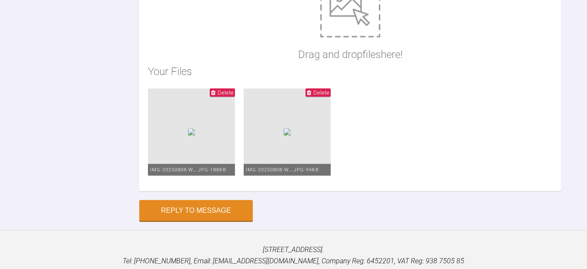 The image size is (587, 269). I want to click on h2: Your Files, so click(350, 71).